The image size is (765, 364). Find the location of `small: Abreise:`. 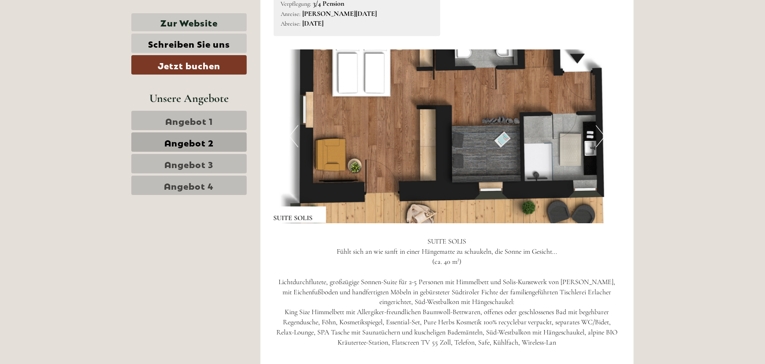

small: Abreise: is located at coordinates (291, 23).